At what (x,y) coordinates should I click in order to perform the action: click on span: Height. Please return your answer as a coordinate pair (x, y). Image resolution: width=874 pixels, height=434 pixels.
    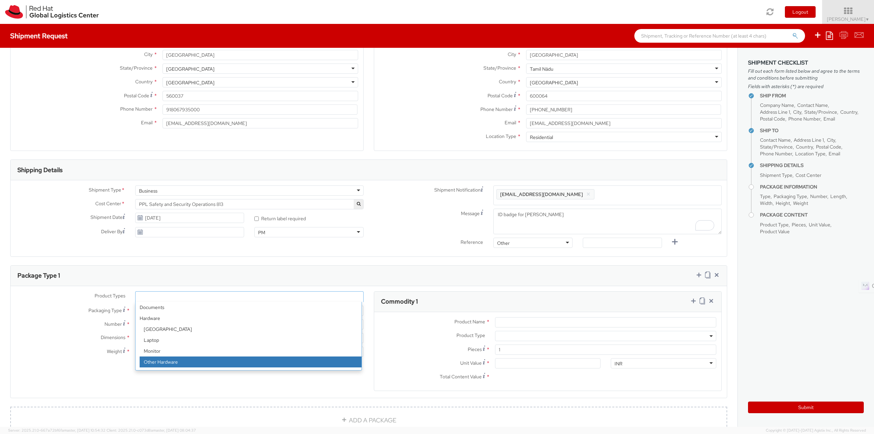
    Looking at the image, I should click on (783, 203).